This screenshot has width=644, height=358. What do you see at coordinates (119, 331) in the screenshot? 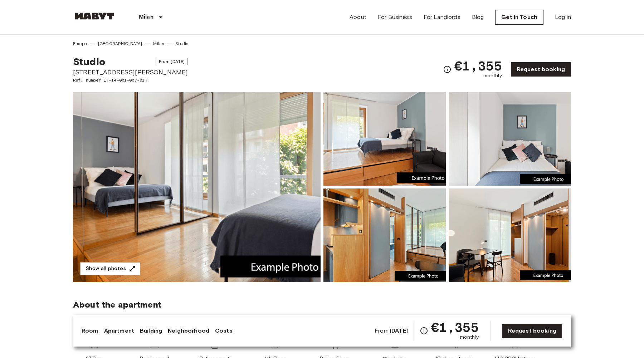
I see `a: Apartment` at bounding box center [119, 331].